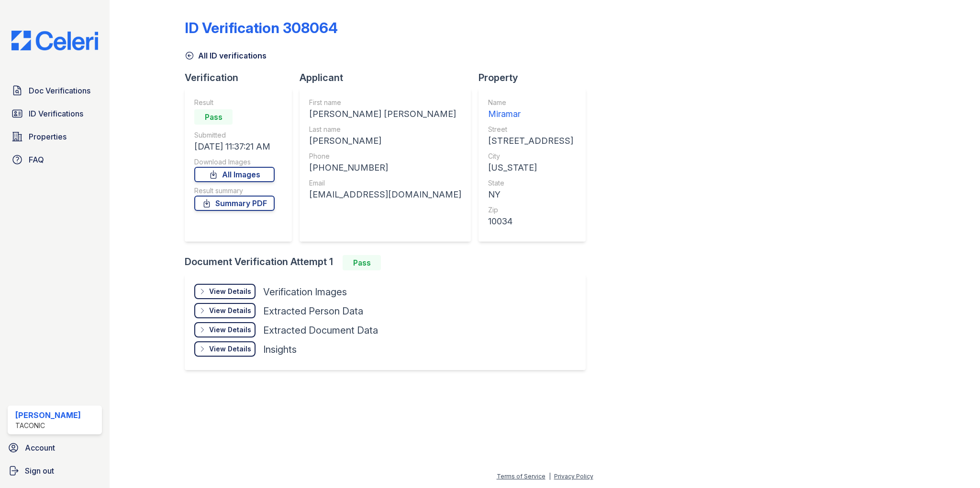 This screenshot has height=488, width=980. I want to click on a: Privacy Policy, so click(574, 476).